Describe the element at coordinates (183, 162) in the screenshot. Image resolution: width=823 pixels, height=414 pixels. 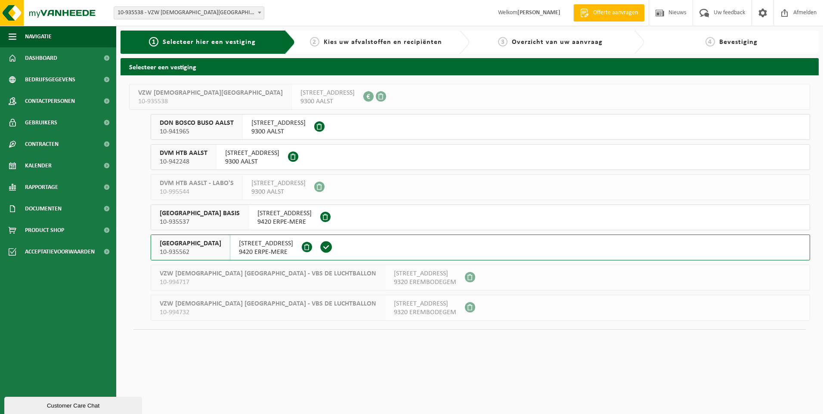
I see `span: 10-942248` at that location.